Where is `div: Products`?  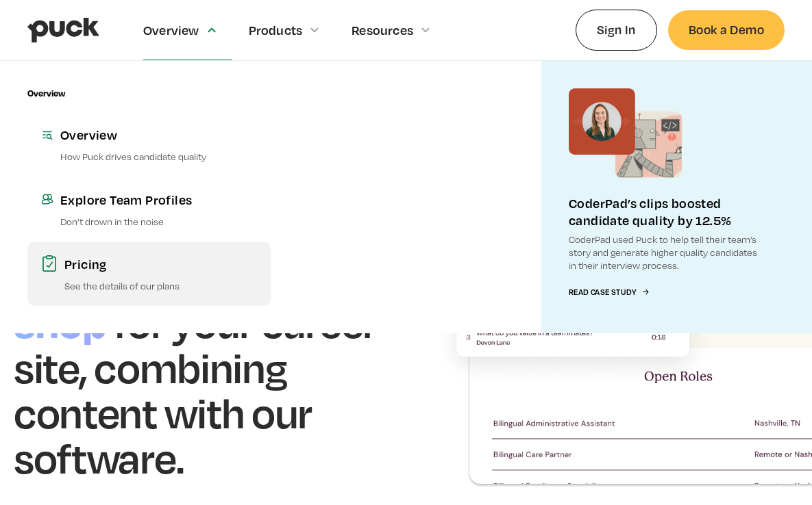 div: Products is located at coordinates (276, 30).